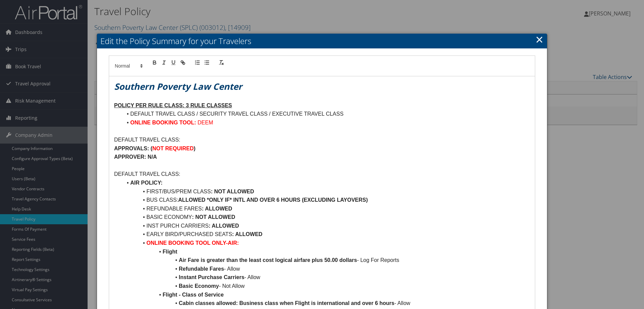 The image size is (644, 309). Describe the element at coordinates (163, 122) in the screenshot. I see `strong: ONLINE BOOKING TOOL:` at that location.